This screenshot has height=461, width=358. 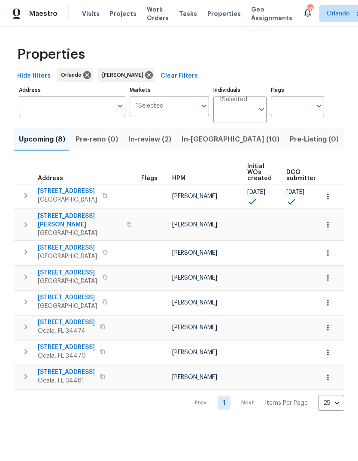 I want to click on span: In-review (2), so click(x=150, y=139).